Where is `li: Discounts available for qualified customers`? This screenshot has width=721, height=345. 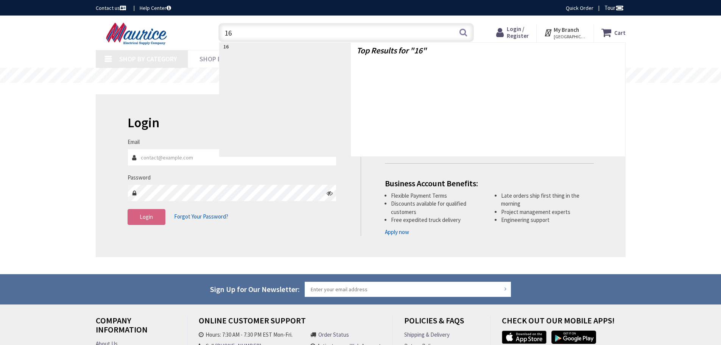 li: Discounts available for qualified customers is located at coordinates (437, 208).